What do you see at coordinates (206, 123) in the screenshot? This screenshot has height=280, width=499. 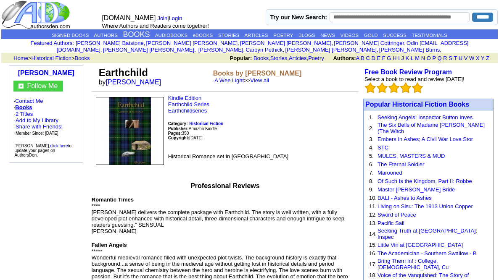 I see `a: Historical Fiction` at bounding box center [206, 123].